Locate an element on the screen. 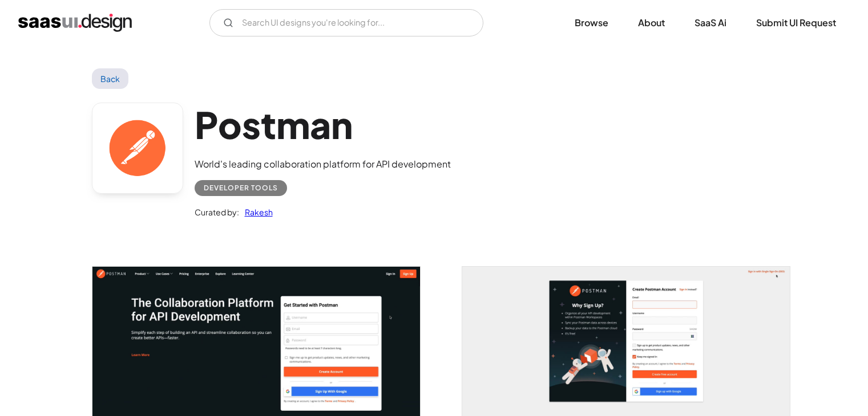 The image size is (868, 416). div: Developer tools is located at coordinates (240, 189).